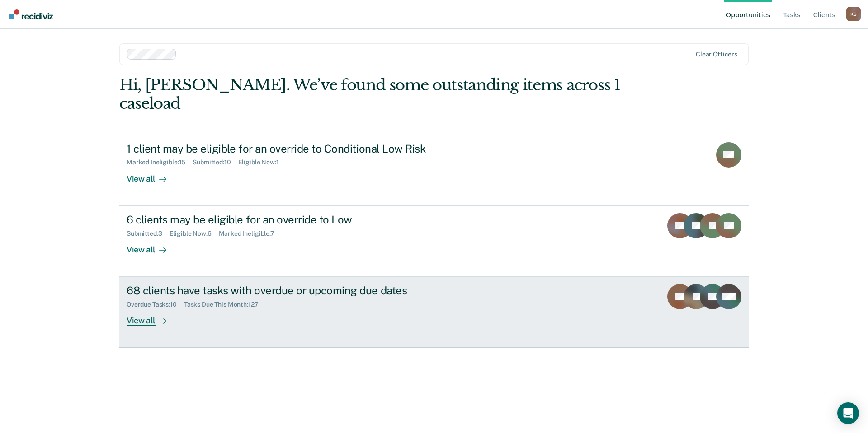 The image size is (868, 433). What do you see at coordinates (250, 234) in the screenshot?
I see `div: Marked Ineligible : 7` at bounding box center [250, 234].